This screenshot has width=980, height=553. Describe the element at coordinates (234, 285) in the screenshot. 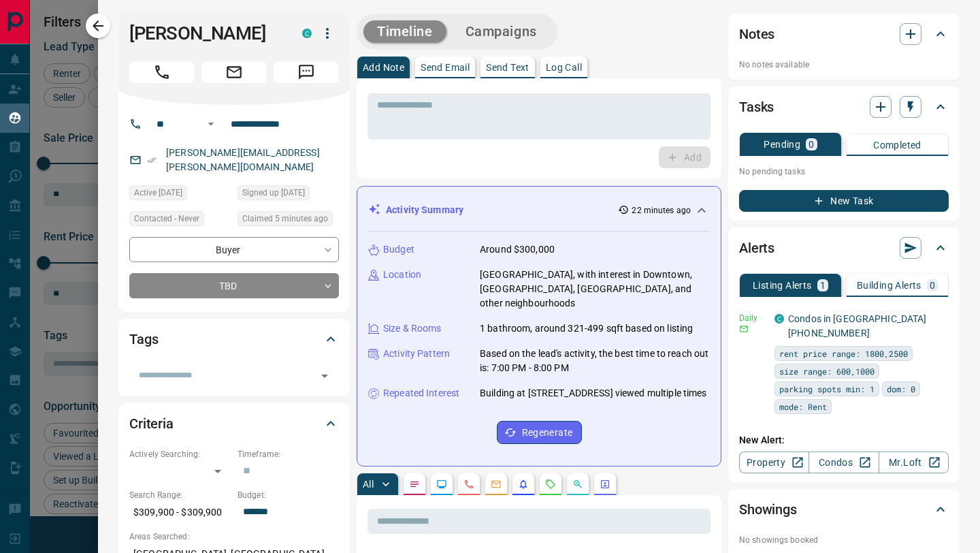

I see `div: TBD` at that location.